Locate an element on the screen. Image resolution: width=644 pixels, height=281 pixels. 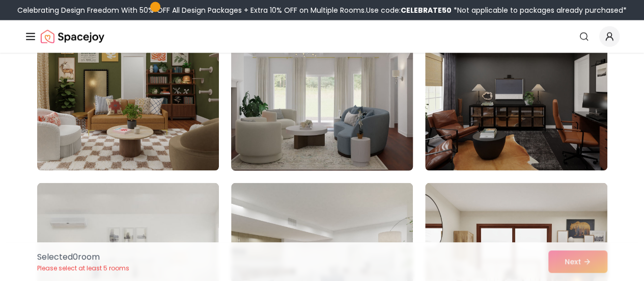
img: Room room-16 is located at coordinates (128, 89).